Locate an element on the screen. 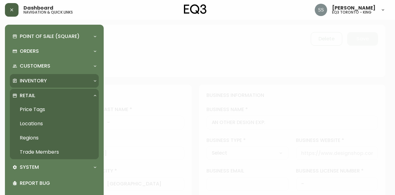  p: System is located at coordinates (29, 167).